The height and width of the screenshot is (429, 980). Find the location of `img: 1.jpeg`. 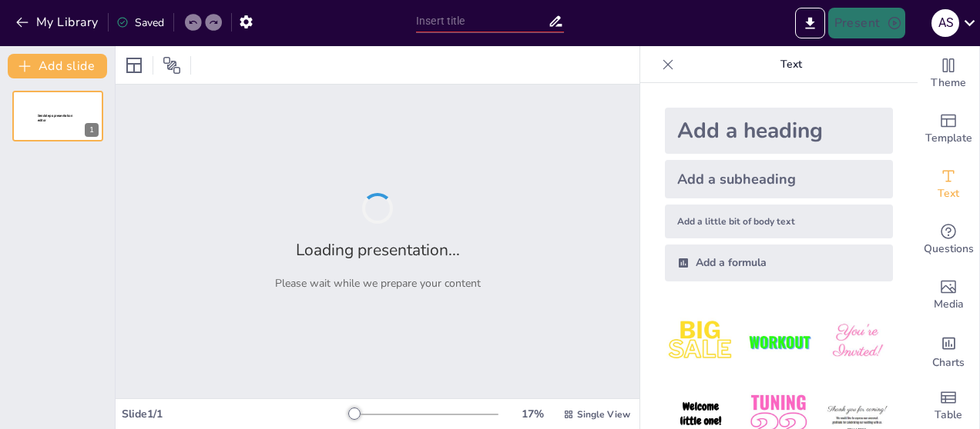

img: 1.jpeg is located at coordinates (700, 341).